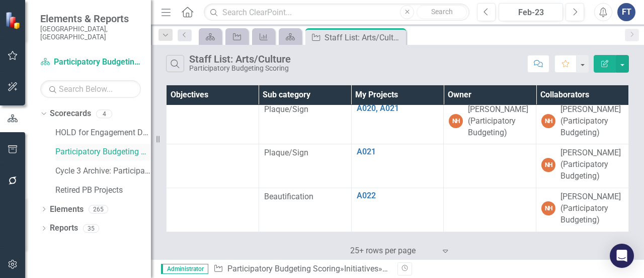  What do you see at coordinates (64, 228) in the screenshot?
I see `a: Reports` at bounding box center [64, 228].